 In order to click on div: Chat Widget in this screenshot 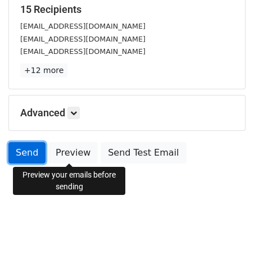, I will do `click(226, 232)`.